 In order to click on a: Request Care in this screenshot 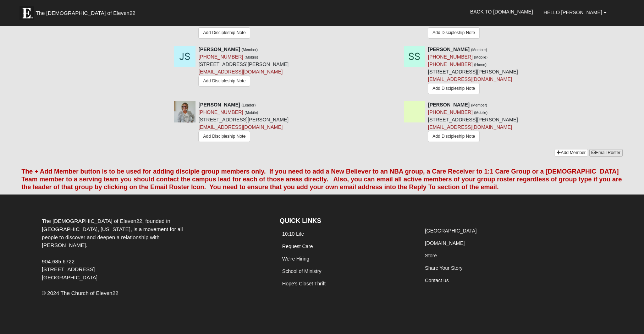, I will do `click(297, 246)`.